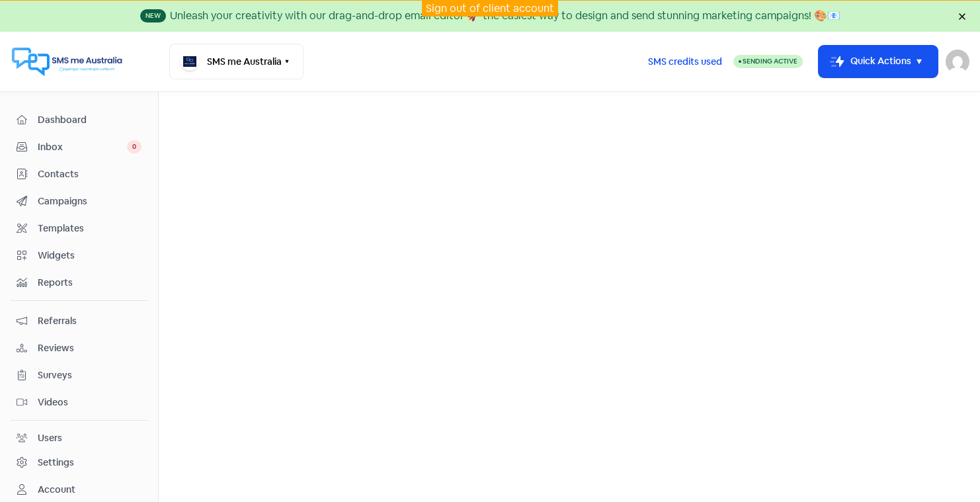 The image size is (980, 502). What do you see at coordinates (89, 255) in the screenshot?
I see `span: Widgets` at bounding box center [89, 255].